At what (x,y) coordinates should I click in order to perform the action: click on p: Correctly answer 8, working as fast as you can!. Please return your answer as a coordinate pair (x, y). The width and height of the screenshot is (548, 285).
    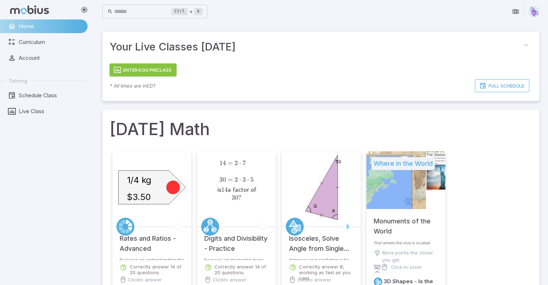
    Looking at the image, I should click on (326, 272).